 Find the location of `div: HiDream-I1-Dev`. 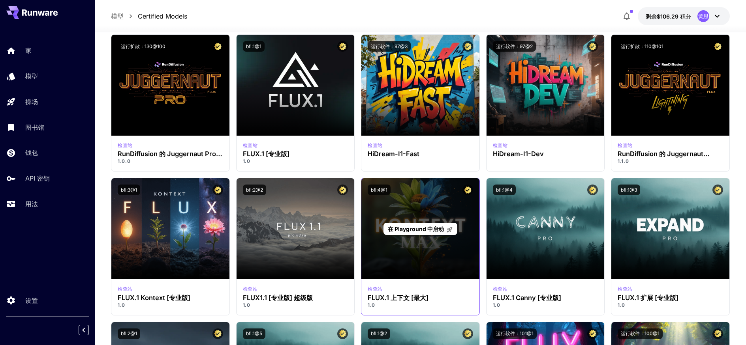

div: HiDream-I1-Dev is located at coordinates (545, 154).